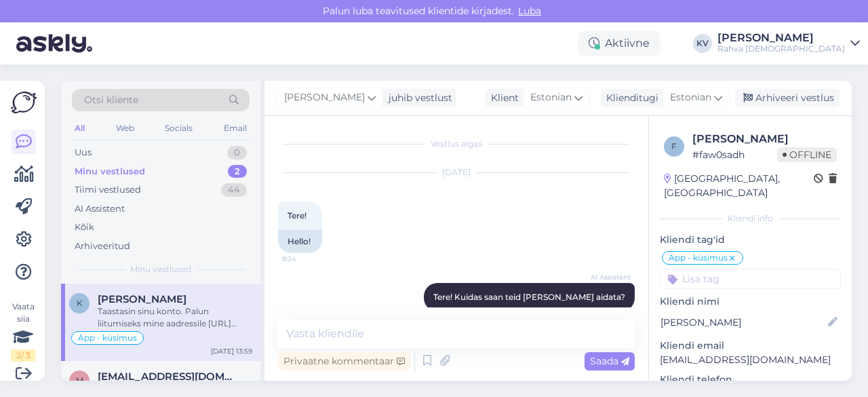 Image resolution: width=868 pixels, height=397 pixels. What do you see at coordinates (160, 270) in the screenshot?
I see `span: Minu vestlused` at bounding box center [160, 270].